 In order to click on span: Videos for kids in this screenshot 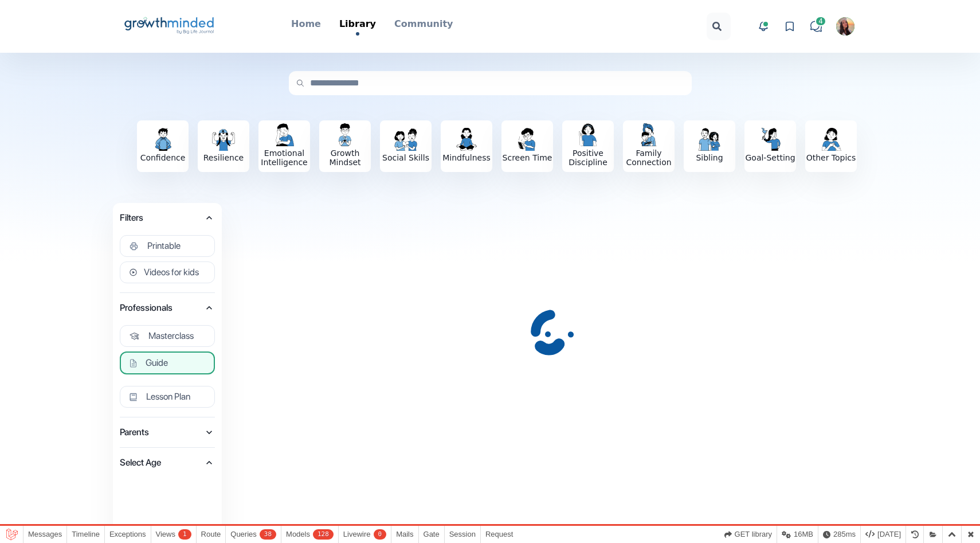, I will do `click(172, 273)`.